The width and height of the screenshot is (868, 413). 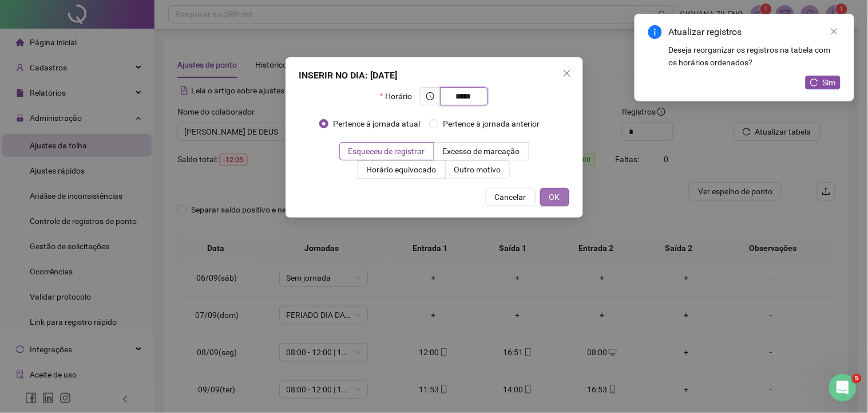 What do you see at coordinates (400, 97) in the screenshot?
I see `label: Horário` at bounding box center [400, 97].